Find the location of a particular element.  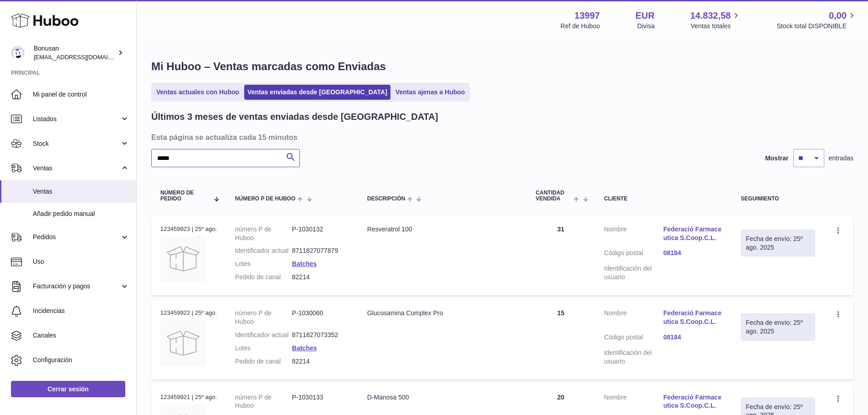

dd: P-1030060 is located at coordinates (320, 317).